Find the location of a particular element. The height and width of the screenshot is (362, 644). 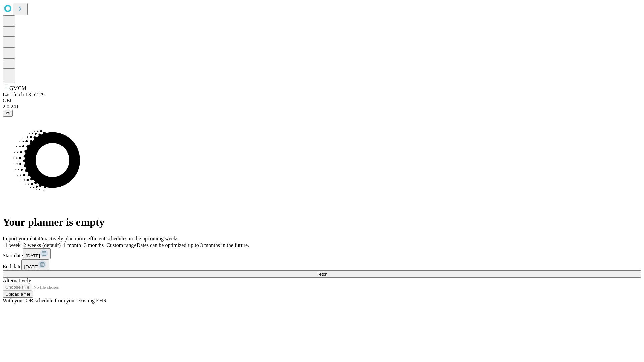

div: Start date is located at coordinates (322, 254).